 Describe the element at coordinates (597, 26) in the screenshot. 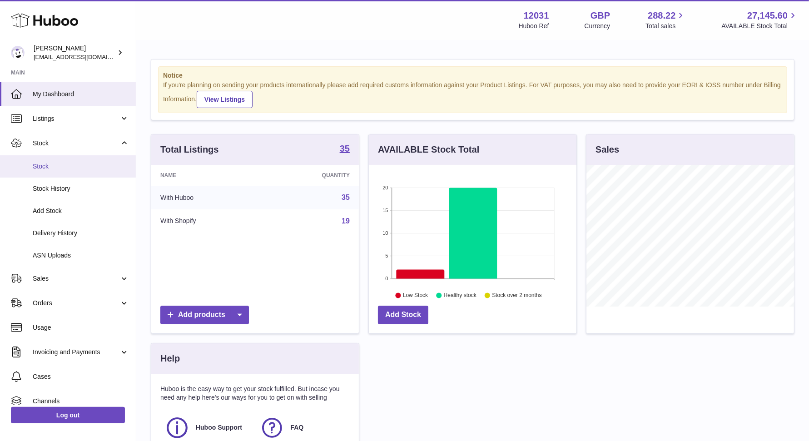

I see `div: Currency` at that location.